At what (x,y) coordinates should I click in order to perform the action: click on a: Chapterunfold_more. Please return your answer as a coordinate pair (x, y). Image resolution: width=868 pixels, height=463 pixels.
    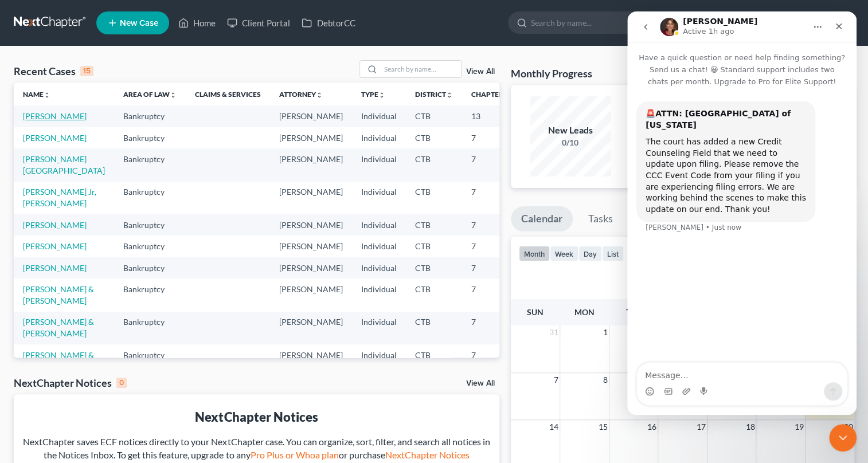
    Looking at the image, I should click on (491, 94).